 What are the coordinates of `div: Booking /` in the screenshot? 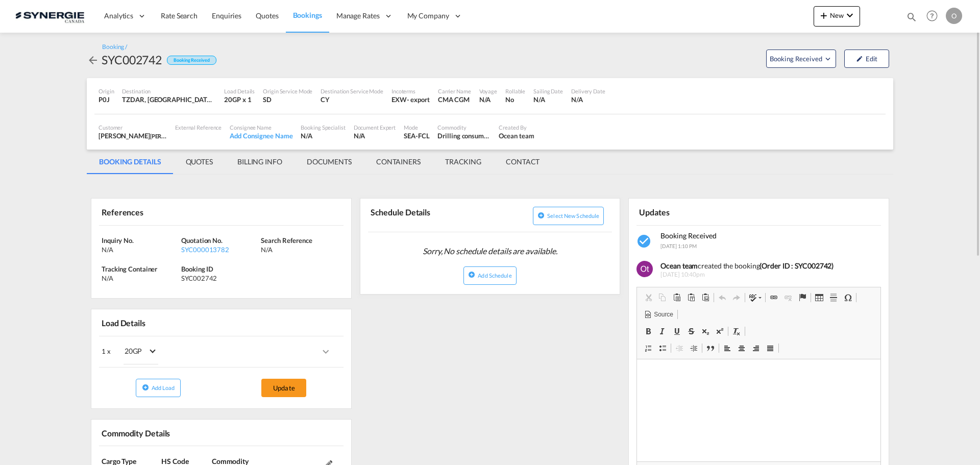 It's located at (114, 47).